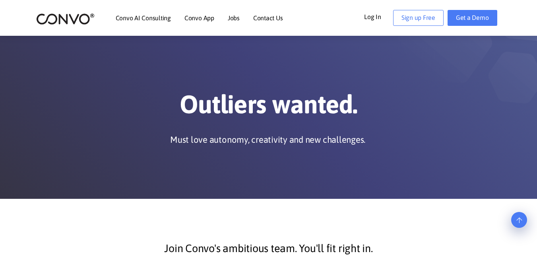 The image size is (537, 270). What do you see at coordinates (268, 18) in the screenshot?
I see `a: Contact Us` at bounding box center [268, 18].